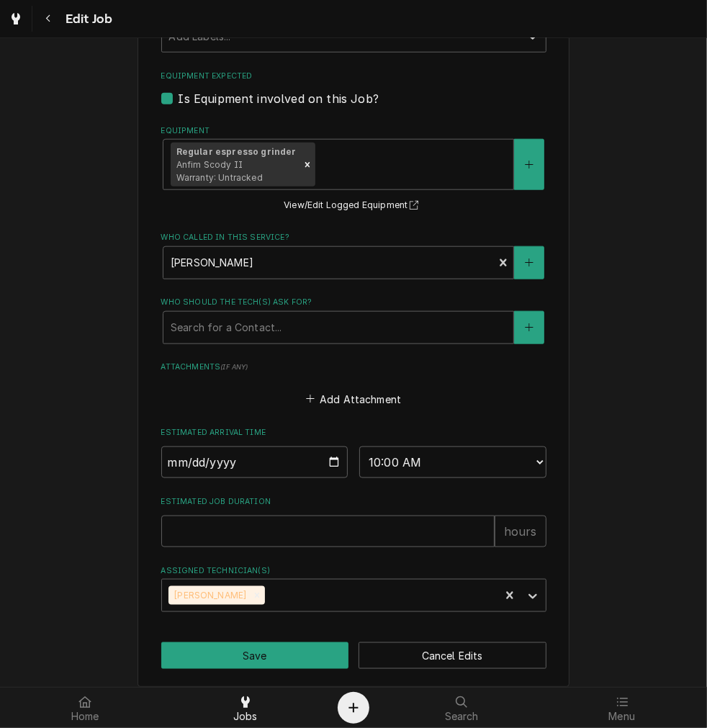 Image resolution: width=707 pixels, height=728 pixels. I want to click on button: Create Object, so click(354, 708).